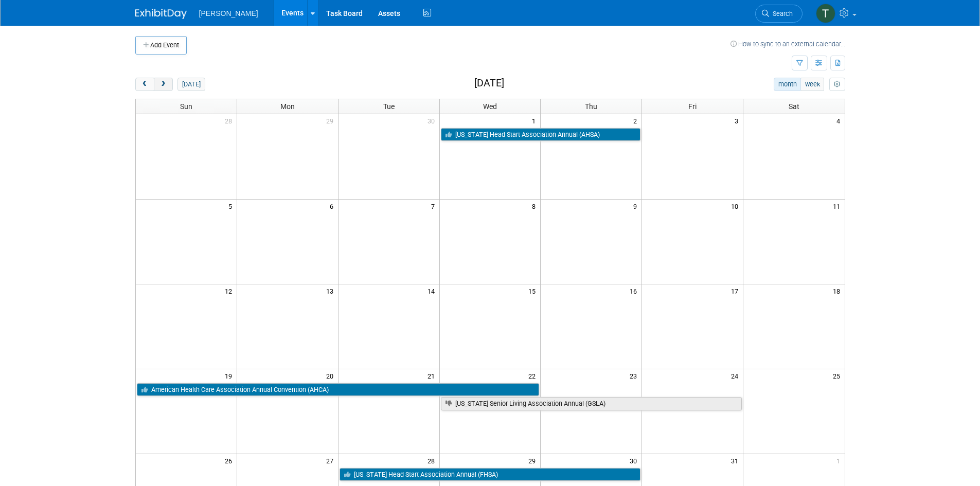 The image size is (980, 486). Describe the element at coordinates (635, 375) in the screenshot. I see `span: 23` at that location.